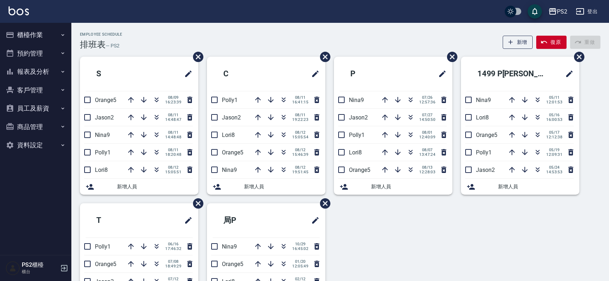 The image size is (609, 281). What do you see at coordinates (173, 97) in the screenshot?
I see `span: 08/09` at bounding box center [173, 97].